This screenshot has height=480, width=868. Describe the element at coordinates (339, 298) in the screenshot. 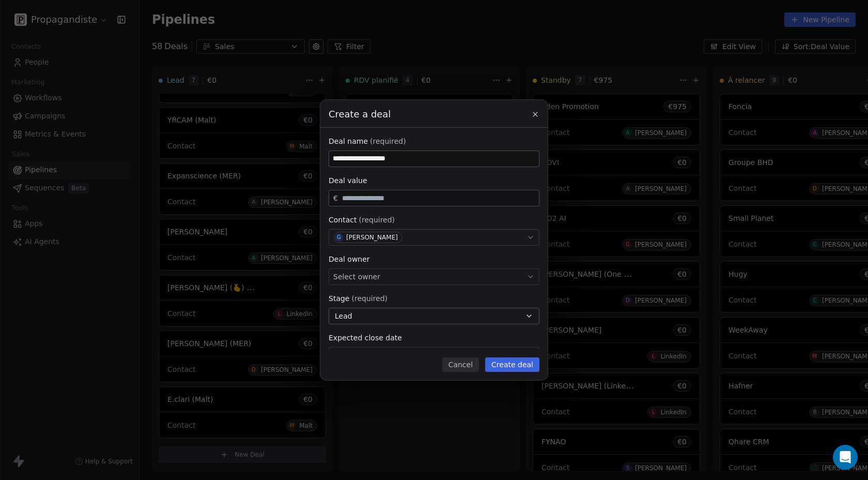

I see `span: Stage` at that location.